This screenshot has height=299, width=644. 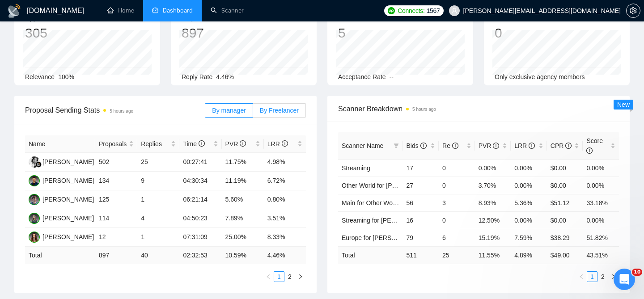 I want to click on td: 27, so click(x=420, y=185).